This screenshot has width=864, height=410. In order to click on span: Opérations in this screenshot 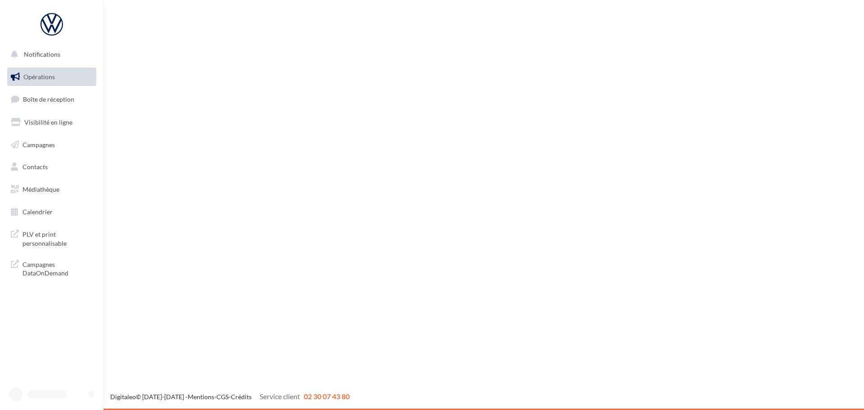, I will do `click(39, 76)`.